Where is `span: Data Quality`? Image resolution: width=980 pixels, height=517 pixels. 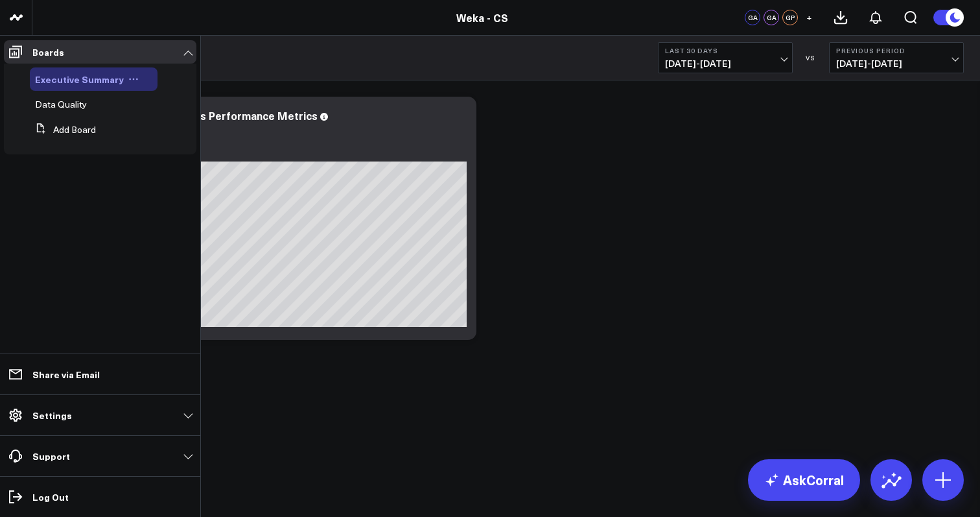 span: Data Quality is located at coordinates (61, 103).